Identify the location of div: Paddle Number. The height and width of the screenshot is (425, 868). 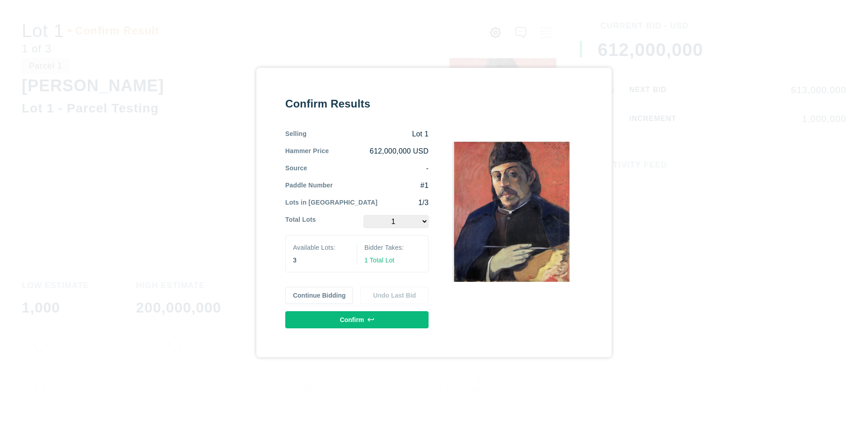
(309, 186).